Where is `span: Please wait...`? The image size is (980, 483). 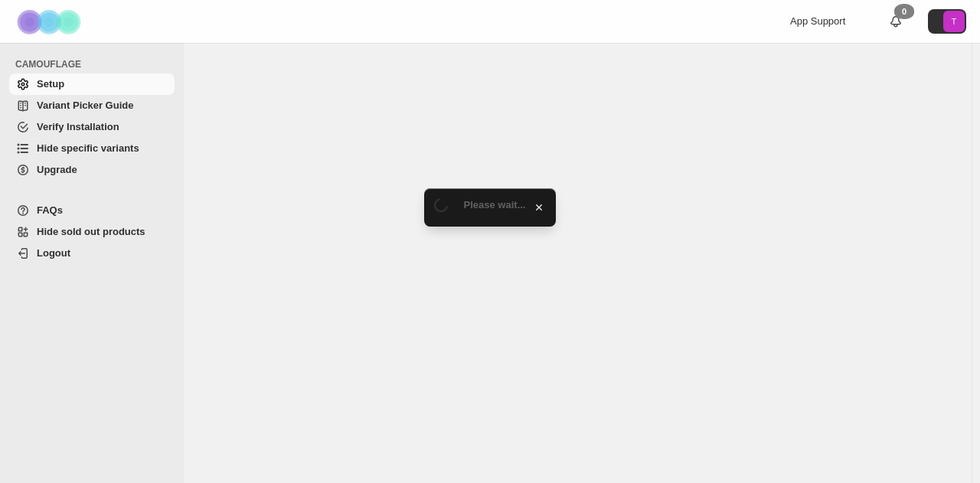 span: Please wait... is located at coordinates (495, 204).